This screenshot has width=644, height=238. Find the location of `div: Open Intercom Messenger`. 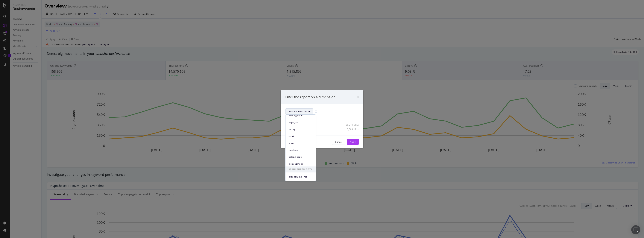

div: Open Intercom Messenger is located at coordinates (635, 229).